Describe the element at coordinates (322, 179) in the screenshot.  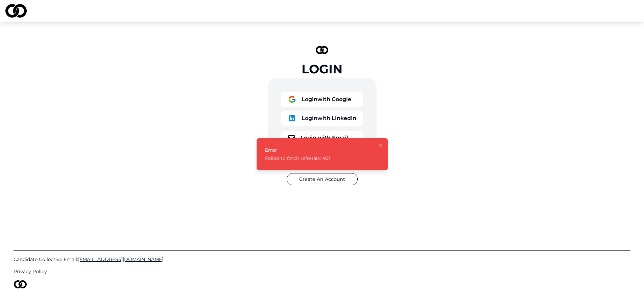
I see `button: Create An Account` at that location.